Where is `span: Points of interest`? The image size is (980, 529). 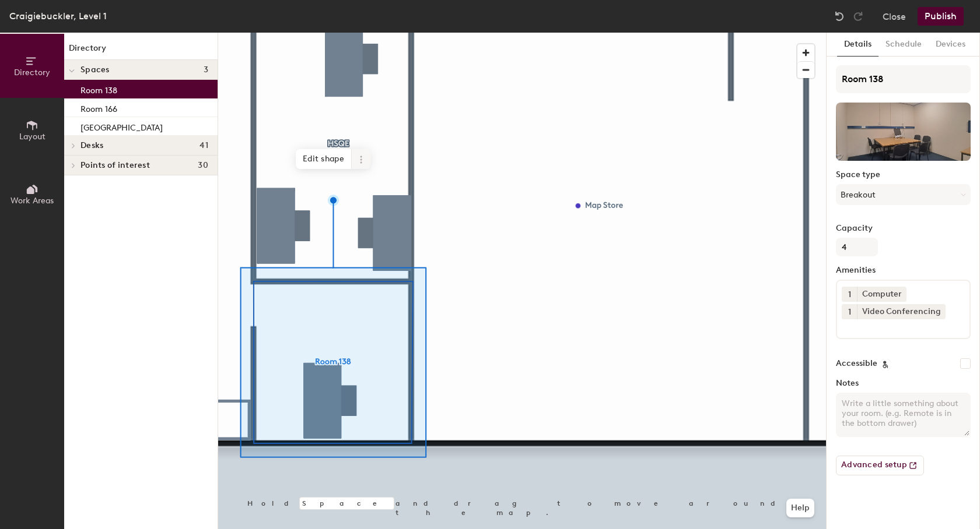 span: Points of interest is located at coordinates (115, 165).